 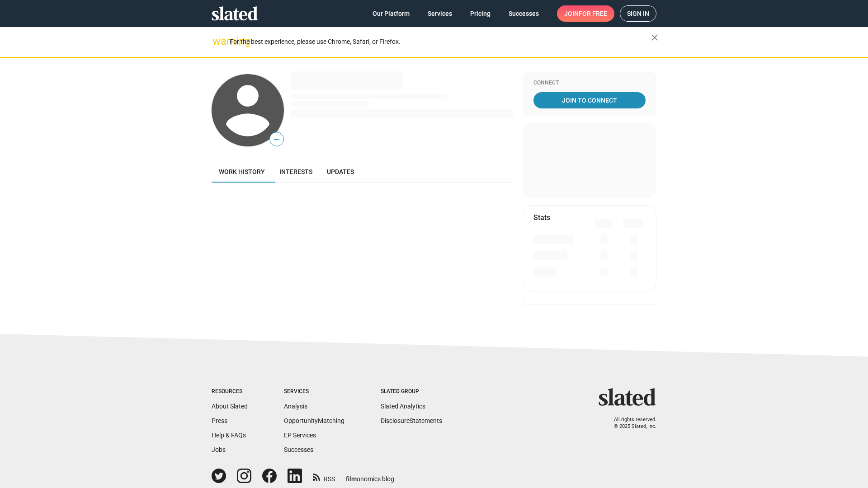 What do you see at coordinates (324, 476) in the screenshot?
I see `a: RSS` at bounding box center [324, 476].